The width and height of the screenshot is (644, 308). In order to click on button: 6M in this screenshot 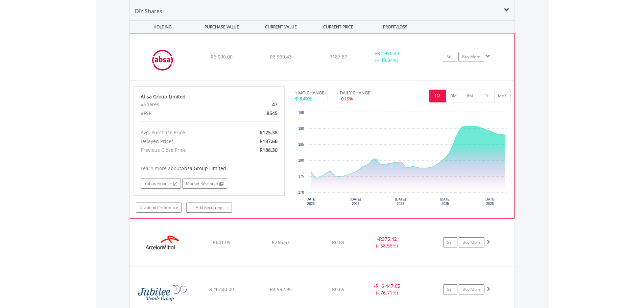, I will do `click(470, 96)`.